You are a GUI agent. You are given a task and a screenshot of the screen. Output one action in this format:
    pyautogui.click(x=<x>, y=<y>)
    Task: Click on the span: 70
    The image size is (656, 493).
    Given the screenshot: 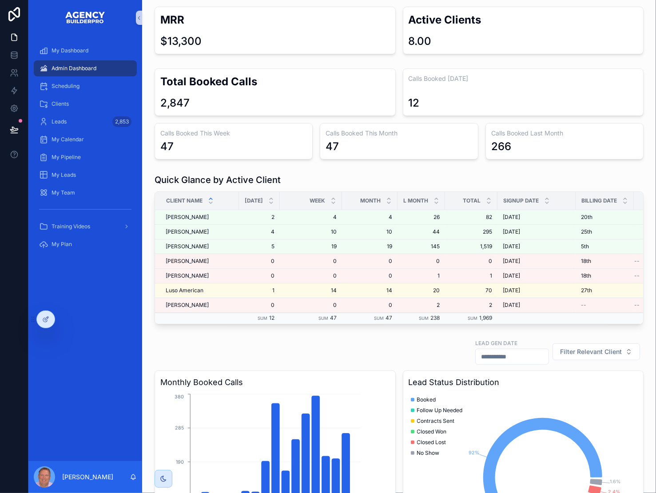 What is the action you would take?
    pyautogui.click(x=472, y=291)
    